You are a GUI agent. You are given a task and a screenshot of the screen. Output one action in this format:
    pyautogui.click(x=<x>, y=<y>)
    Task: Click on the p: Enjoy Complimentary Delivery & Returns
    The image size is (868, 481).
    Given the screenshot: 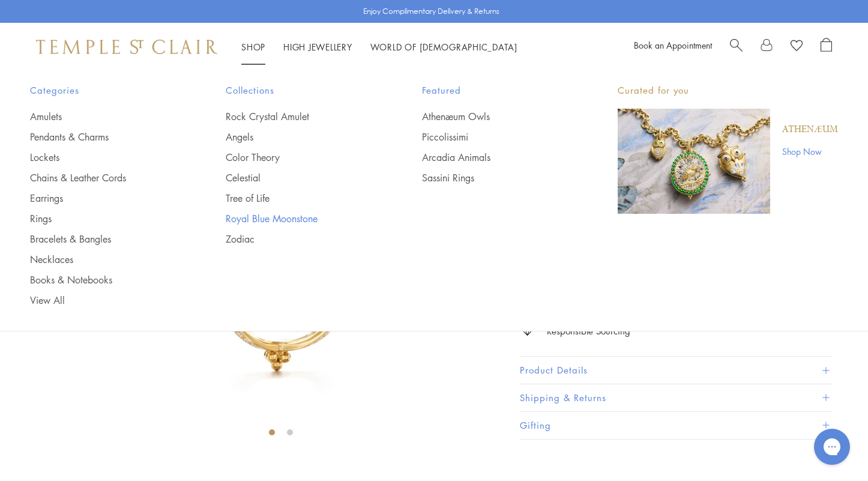 What is the action you would take?
    pyautogui.click(x=431, y=11)
    